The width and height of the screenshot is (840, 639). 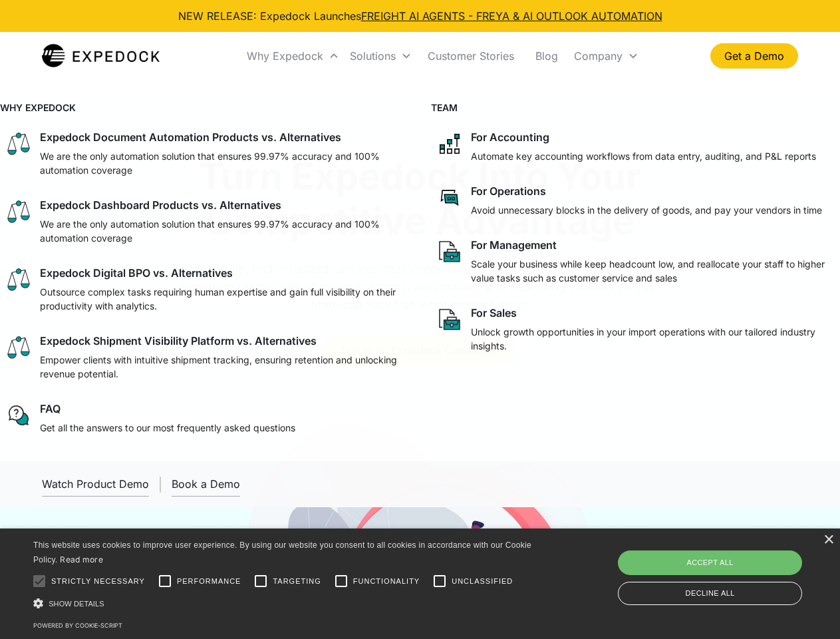 What do you see at coordinates (223, 299) in the screenshot?
I see `p: Outsource complex tasks requiring human expertise and gain full visibility on their productivity ...` at bounding box center [223, 299].